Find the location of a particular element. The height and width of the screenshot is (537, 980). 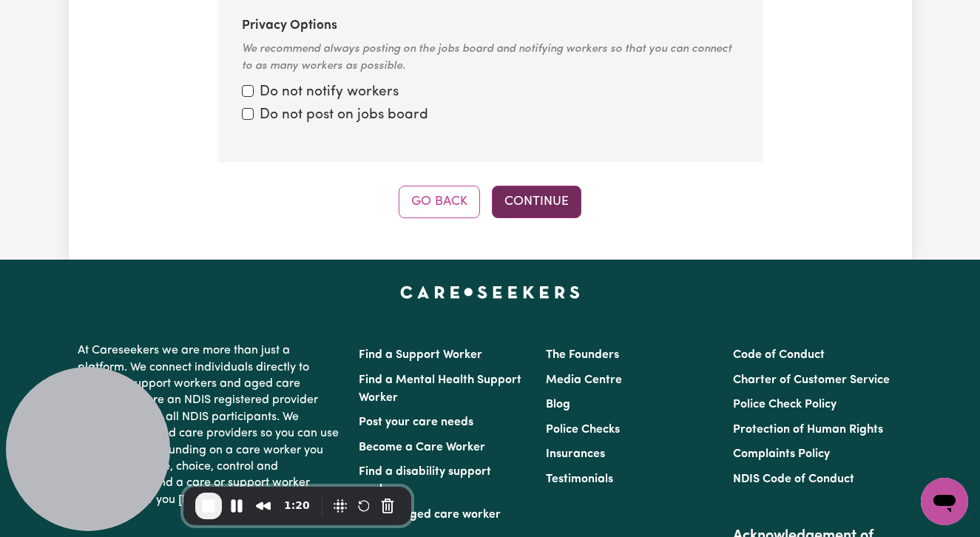

a: Careseekers home page is located at coordinates (490, 293).